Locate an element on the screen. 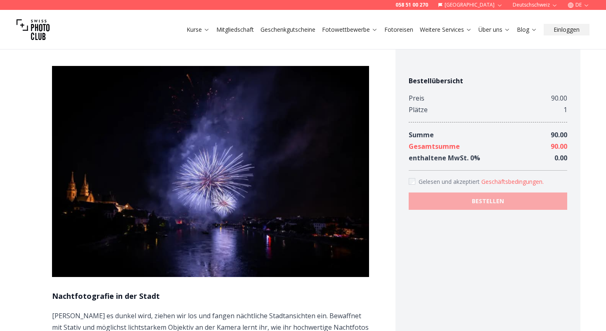  button: Fotowettbewerbe is located at coordinates (350, 30).